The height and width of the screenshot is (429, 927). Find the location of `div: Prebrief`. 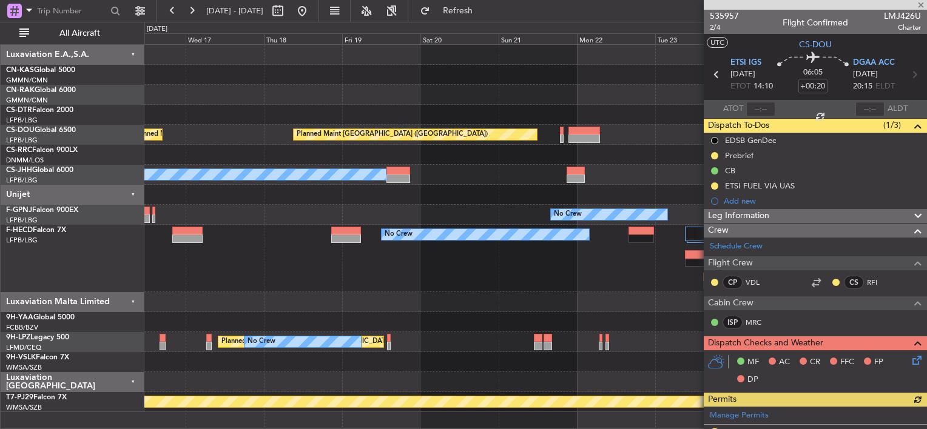

div: Prebrief is located at coordinates (739, 155).